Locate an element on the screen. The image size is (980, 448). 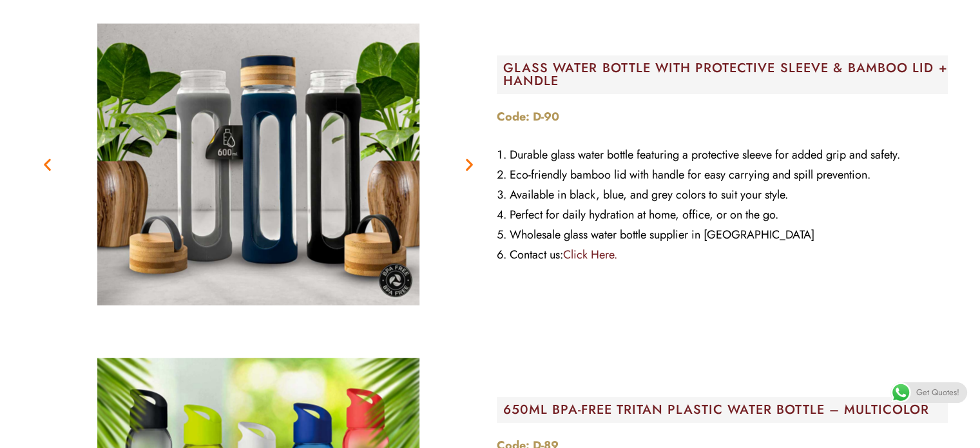
div: Previous slide is located at coordinates (47, 164).